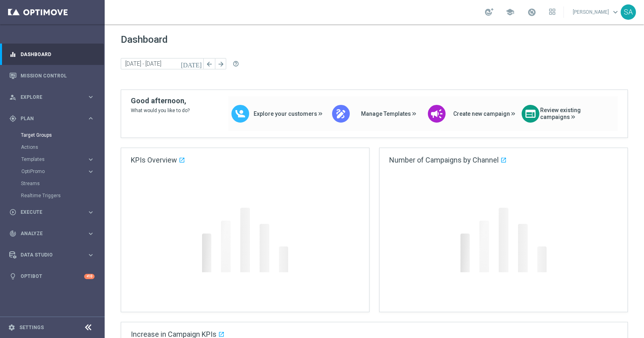  Describe the element at coordinates (54, 233) in the screenshot. I see `span: Analyze` at that location.